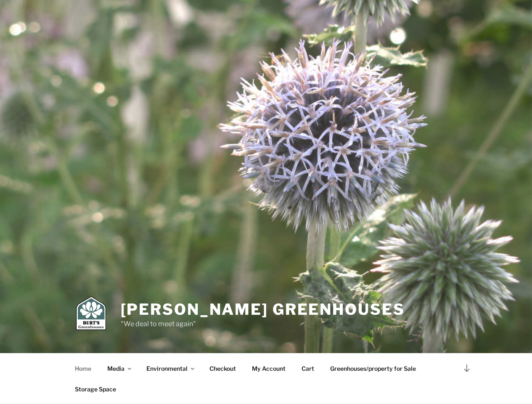 The height and width of the screenshot is (404, 532). What do you see at coordinates (373, 368) in the screenshot?
I see `a: Greenhouses/property for Sale` at bounding box center [373, 368].